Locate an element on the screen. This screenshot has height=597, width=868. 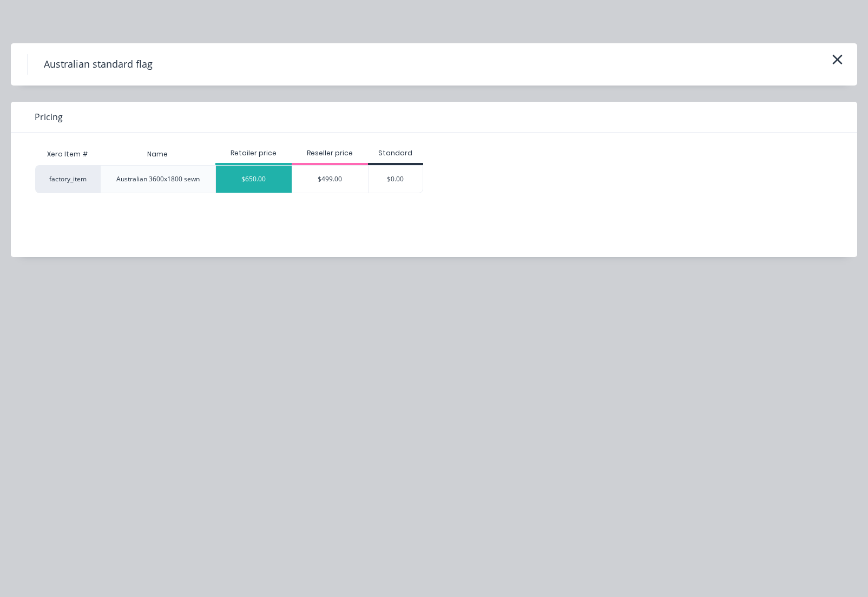
div: Xero Item # is located at coordinates (68, 154).